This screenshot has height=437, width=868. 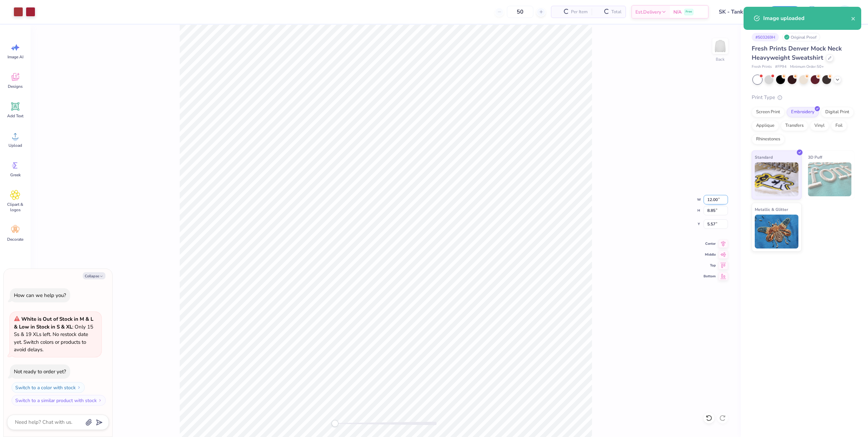 I want to click on span: Center, so click(x=709, y=244).